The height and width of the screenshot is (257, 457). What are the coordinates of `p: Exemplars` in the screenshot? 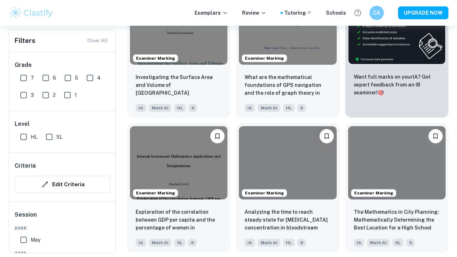 It's located at (211, 13).